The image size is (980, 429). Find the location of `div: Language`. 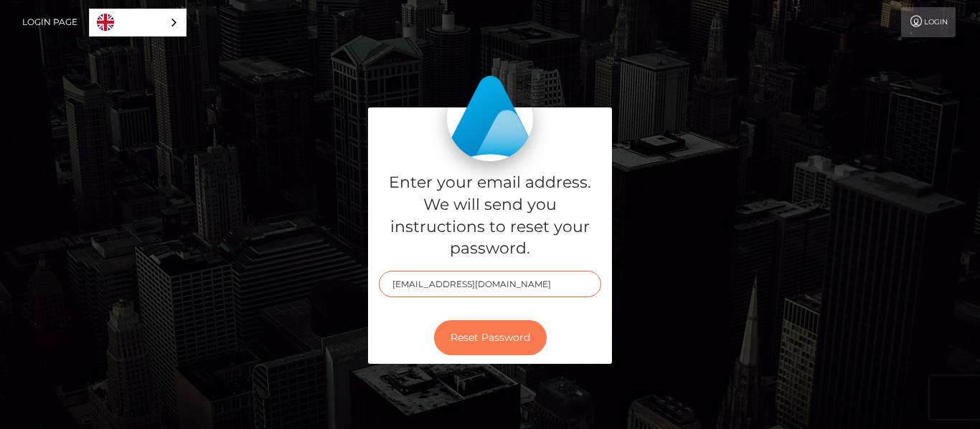

div: Language is located at coordinates (138, 22).